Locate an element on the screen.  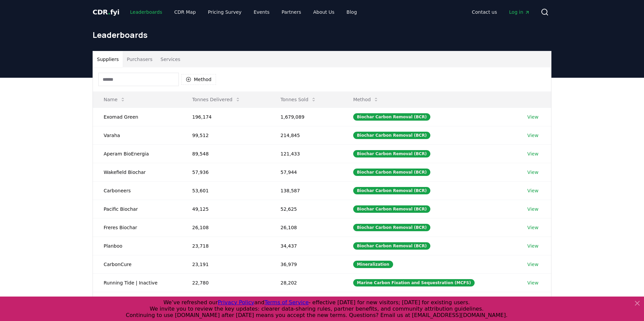
td: 49,125 is located at coordinates (225, 209).